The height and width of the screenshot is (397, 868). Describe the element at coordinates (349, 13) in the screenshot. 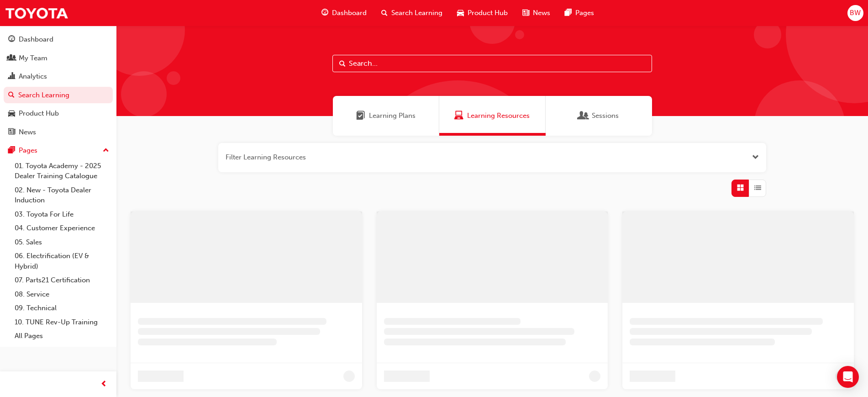

I see `span: Dashboard` at that location.